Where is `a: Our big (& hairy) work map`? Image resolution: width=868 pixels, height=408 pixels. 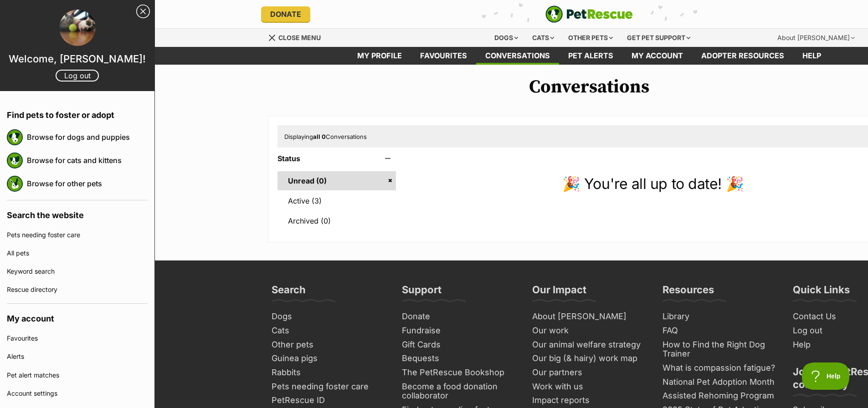
a: Our big (& hairy) work map is located at coordinates (589, 358).